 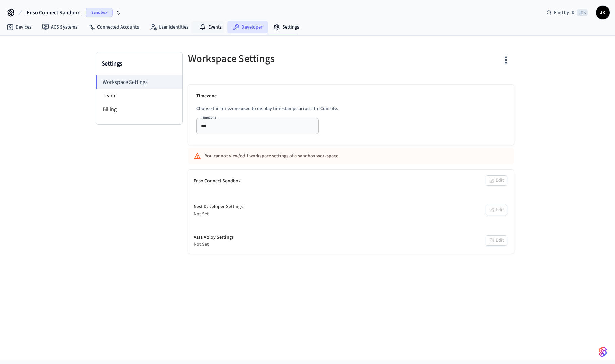 What do you see at coordinates (19, 27) in the screenshot?
I see `a: Devices` at bounding box center [19, 27].